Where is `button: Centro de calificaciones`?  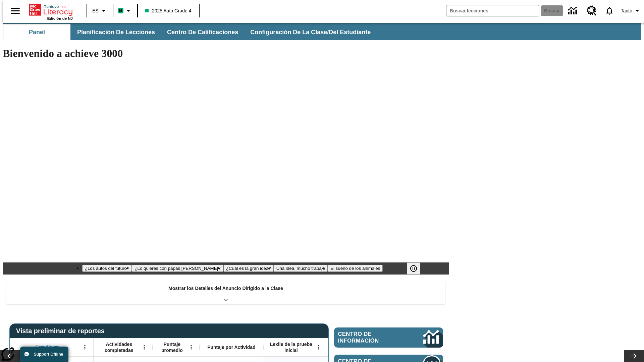 button: Centro de calificaciones is located at coordinates (202, 32).